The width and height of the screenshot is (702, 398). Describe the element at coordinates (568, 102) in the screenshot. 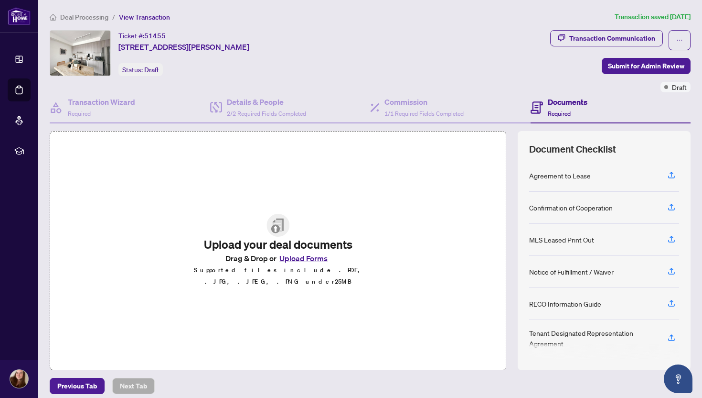

I see `h4: Documents` at that location.